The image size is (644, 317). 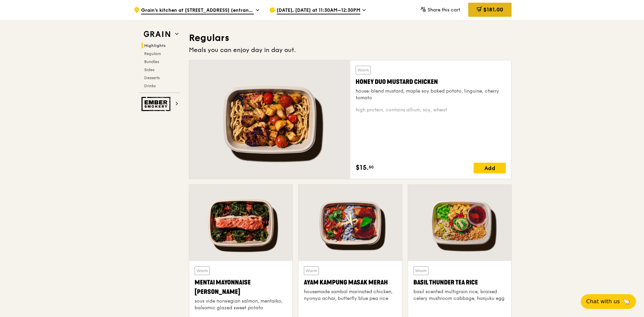 I want to click on div: Add, so click(x=489, y=168).